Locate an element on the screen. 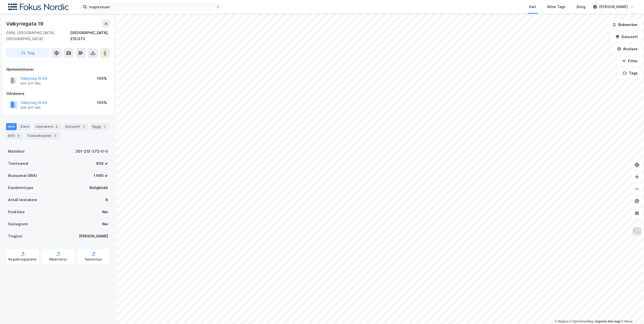  div: Leietakere is located at coordinates (47, 127).